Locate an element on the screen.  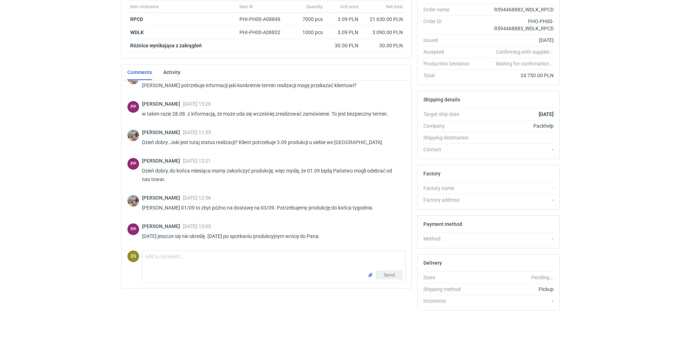
div: Factory name is located at coordinates (449, 188).